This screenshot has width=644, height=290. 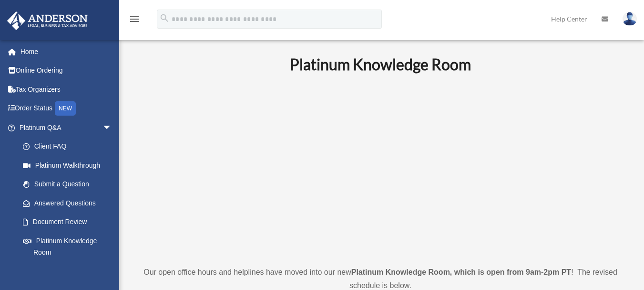 I want to click on a: Client FAQ, so click(x=70, y=146).